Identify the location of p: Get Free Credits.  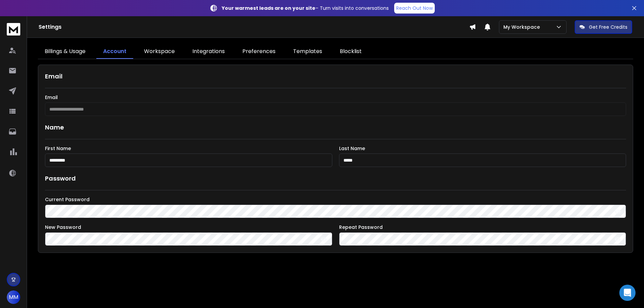
(608, 27).